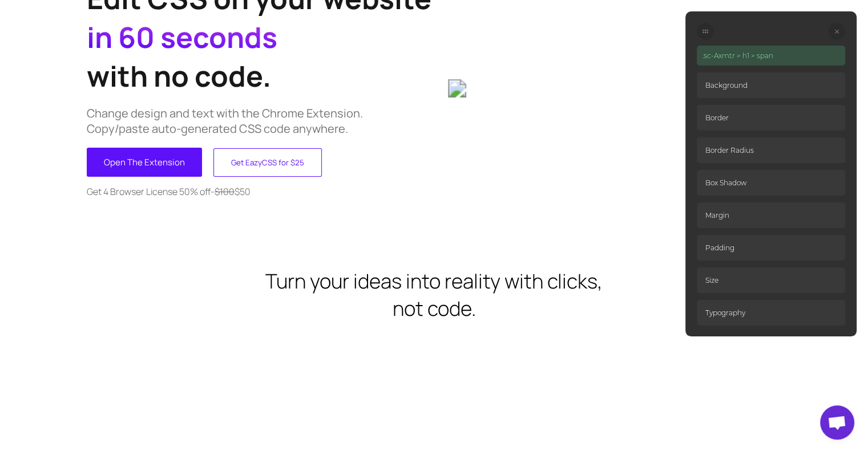  What do you see at coordinates (144, 162) in the screenshot?
I see `button: Open The Extension` at bounding box center [144, 162].